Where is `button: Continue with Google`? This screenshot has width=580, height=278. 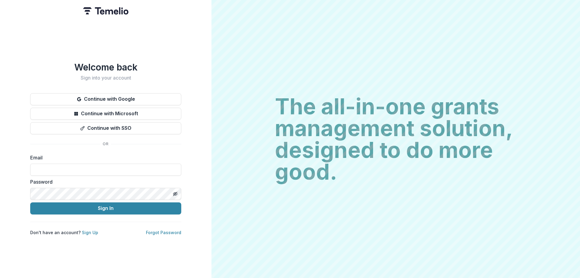
button: Continue with Google is located at coordinates (106, 99).